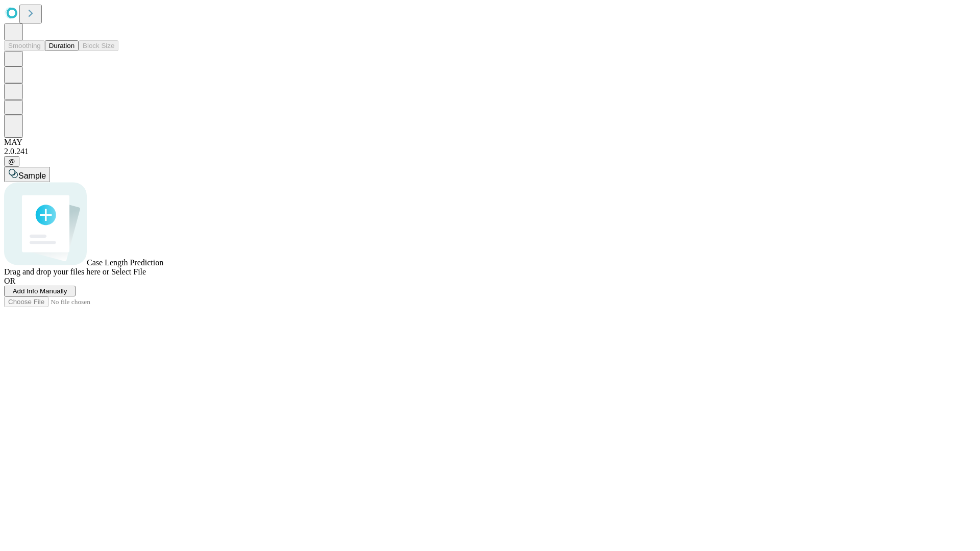 Image resolution: width=980 pixels, height=551 pixels. I want to click on span: Select File, so click(129, 272).